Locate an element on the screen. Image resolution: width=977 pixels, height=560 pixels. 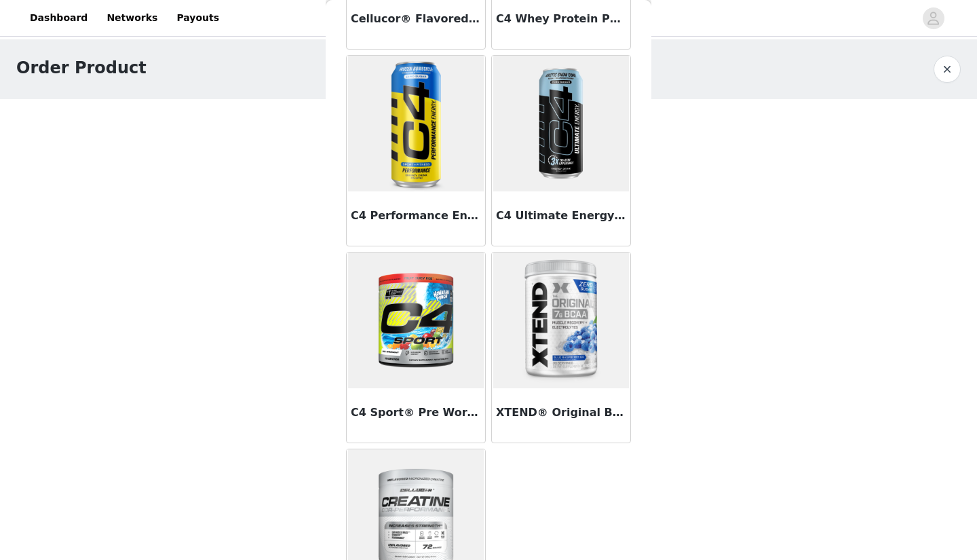
h3: C4 Ultimate Energy® Carbonated is located at coordinates (561, 216).